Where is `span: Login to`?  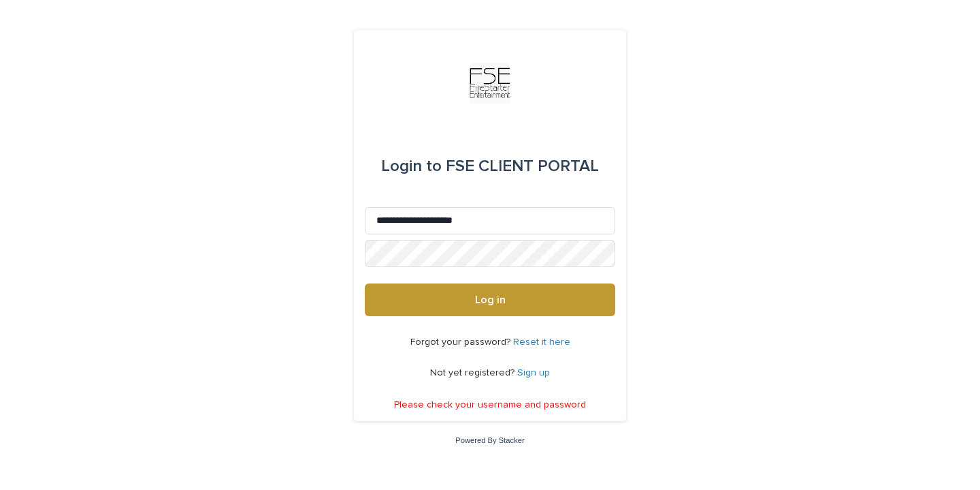 span: Login to is located at coordinates (412, 166).